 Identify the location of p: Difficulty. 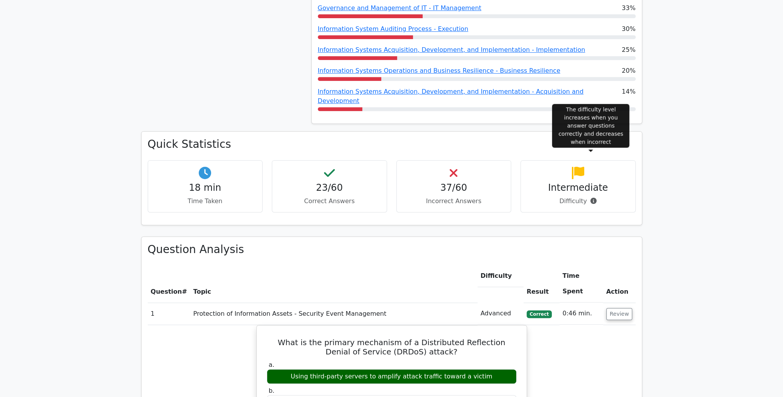
(578, 201).